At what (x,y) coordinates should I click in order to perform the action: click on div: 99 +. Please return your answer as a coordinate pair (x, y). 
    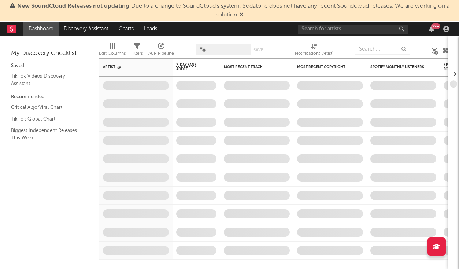
    Looking at the image, I should click on (436, 26).